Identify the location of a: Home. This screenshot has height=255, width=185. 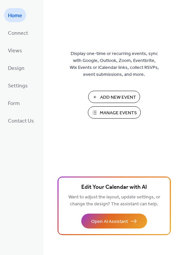
(15, 15).